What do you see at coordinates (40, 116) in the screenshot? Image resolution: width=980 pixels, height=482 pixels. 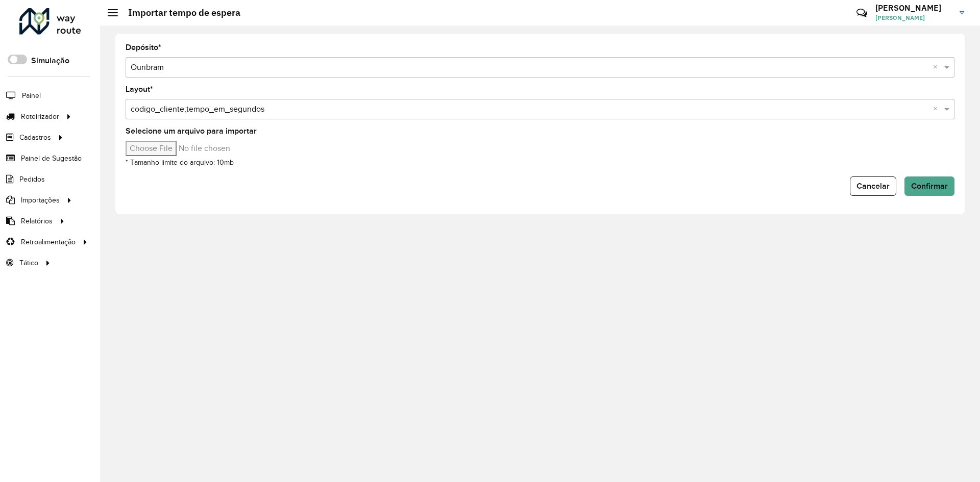 I see `span: Roteirizador` at bounding box center [40, 116].